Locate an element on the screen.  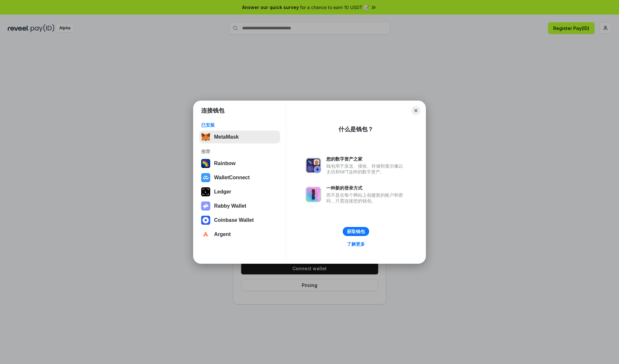
button: Ledger is located at coordinates (240, 192).